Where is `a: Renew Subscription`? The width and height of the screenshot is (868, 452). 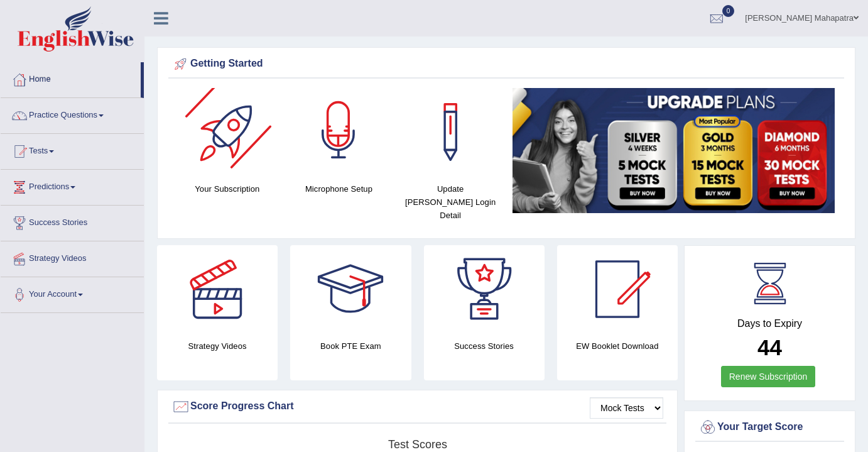 a: Renew Subscription is located at coordinates (768, 376).